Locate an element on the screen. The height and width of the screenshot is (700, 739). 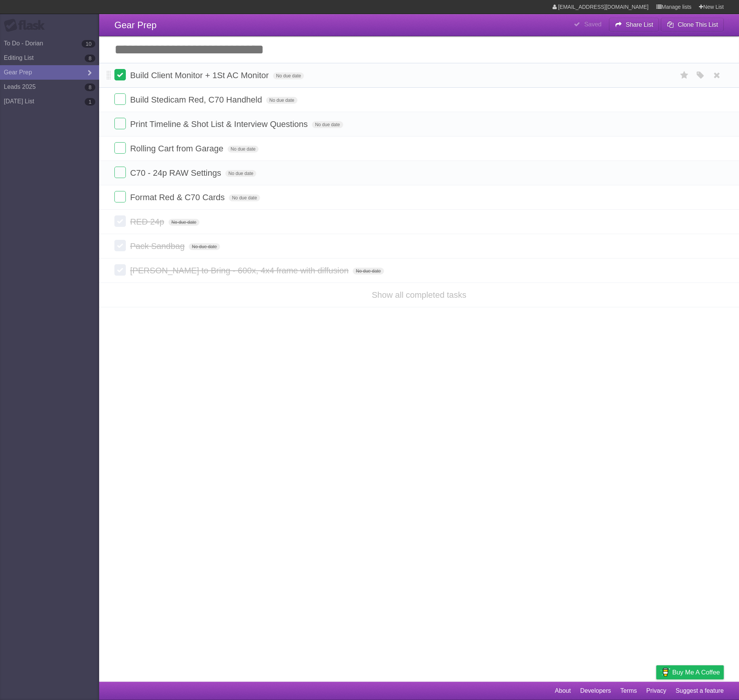
span: C70 - 24p RAW Settings is located at coordinates (177, 172).